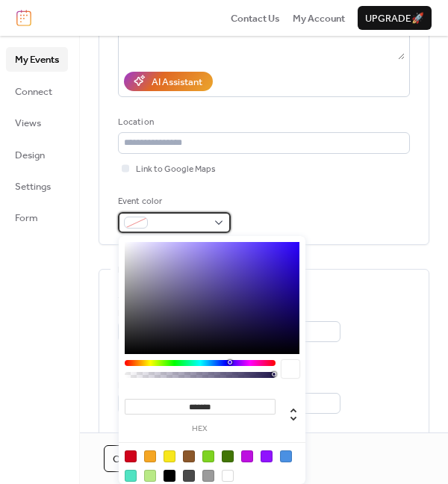 This screenshot has height=484, width=448. What do you see at coordinates (169, 476) in the screenshot?
I see `div: #000000` at bounding box center [169, 476].